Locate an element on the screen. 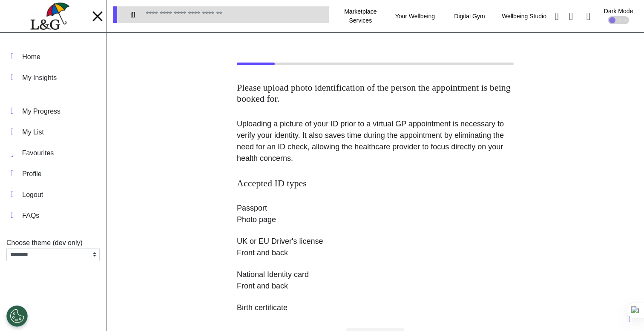 This screenshot has width=644, height=331. div: Logout is located at coordinates (32, 195).